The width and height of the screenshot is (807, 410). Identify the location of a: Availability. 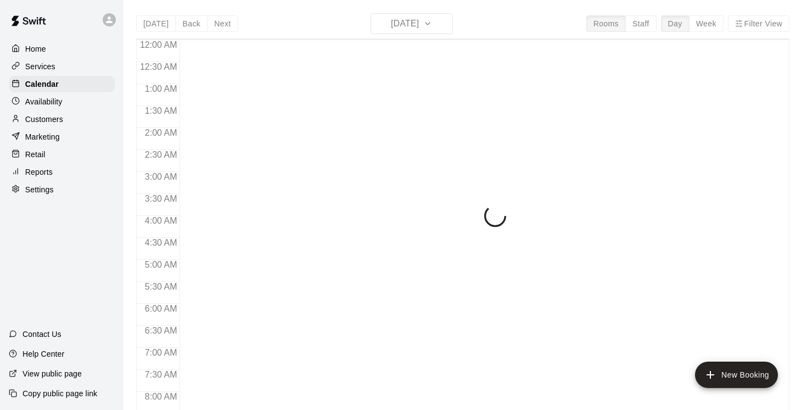
(62, 102).